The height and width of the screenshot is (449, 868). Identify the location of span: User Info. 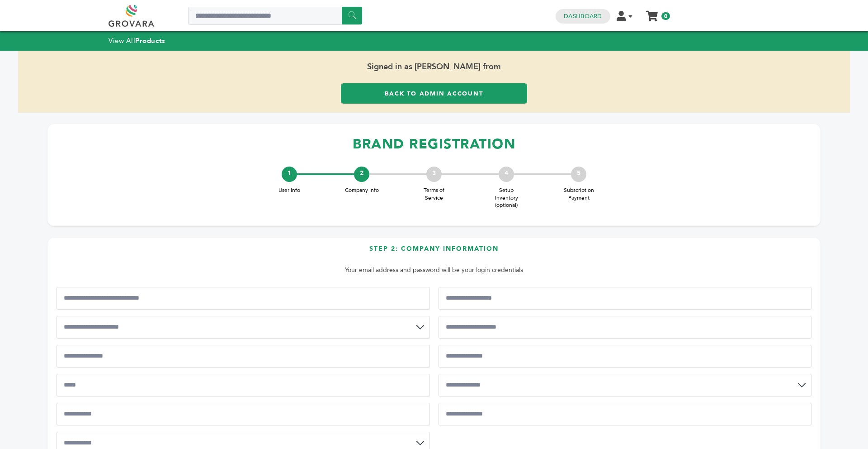
(289, 190).